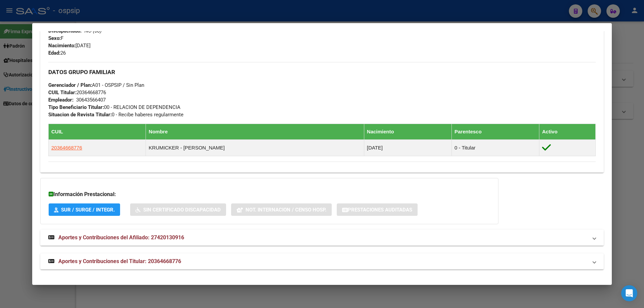 This screenshot has width=644, height=308. What do you see at coordinates (65, 31) in the screenshot?
I see `strong: Discapacitado:` at bounding box center [65, 31].